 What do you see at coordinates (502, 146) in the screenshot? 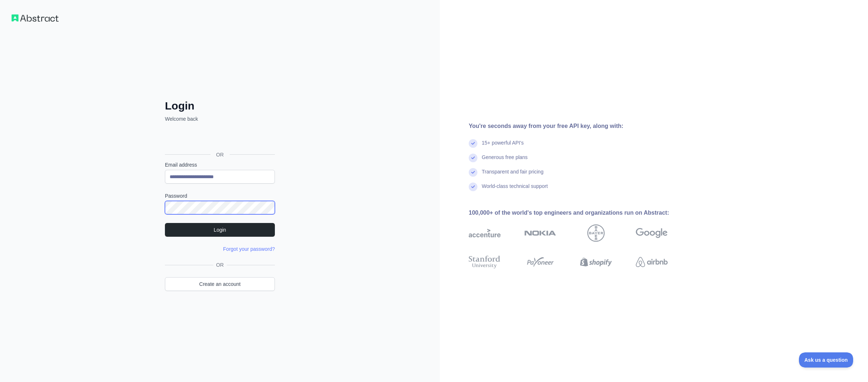
I see `div: 15+ powerful API's` at bounding box center [502, 146].